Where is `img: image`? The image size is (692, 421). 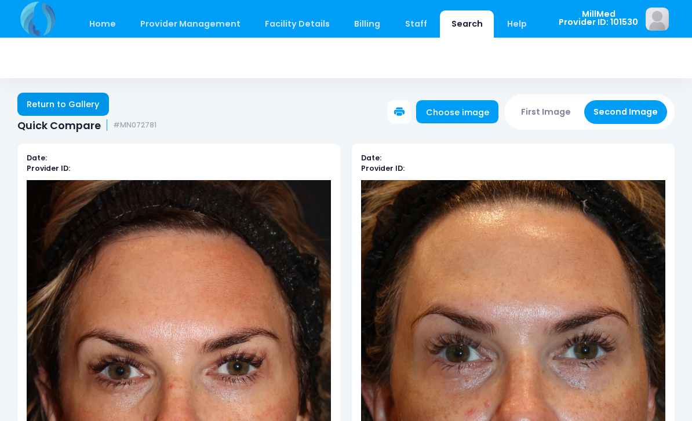
img: image is located at coordinates (657, 19).